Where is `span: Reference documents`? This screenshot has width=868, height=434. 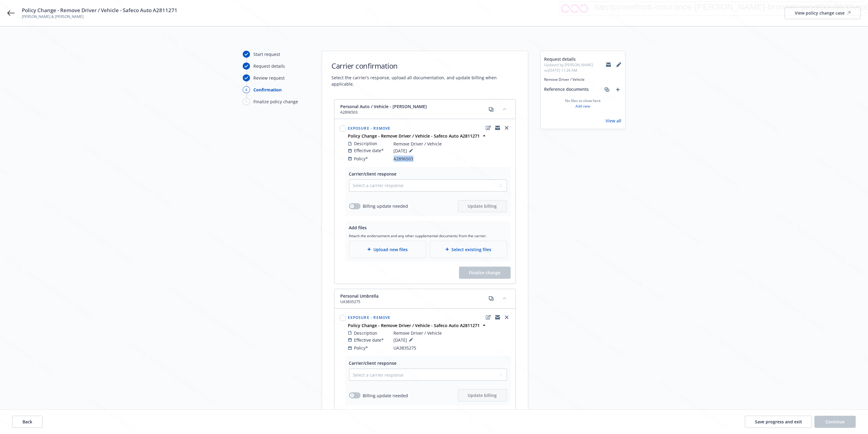 span: Reference documents is located at coordinates (567, 89).